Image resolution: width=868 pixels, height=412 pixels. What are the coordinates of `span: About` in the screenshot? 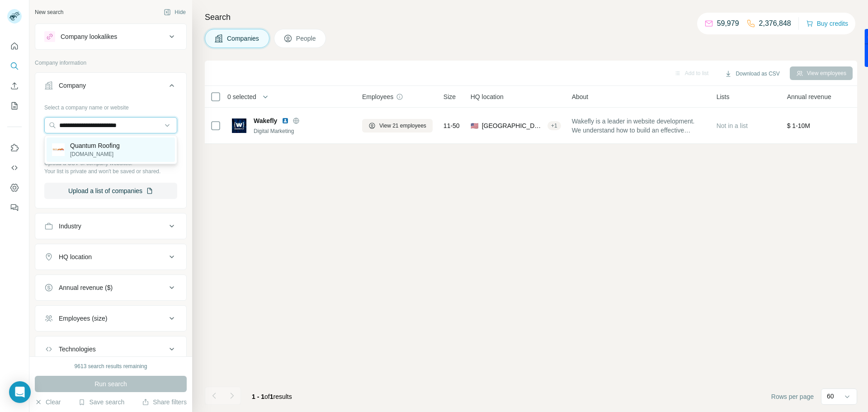 It's located at (580, 96).